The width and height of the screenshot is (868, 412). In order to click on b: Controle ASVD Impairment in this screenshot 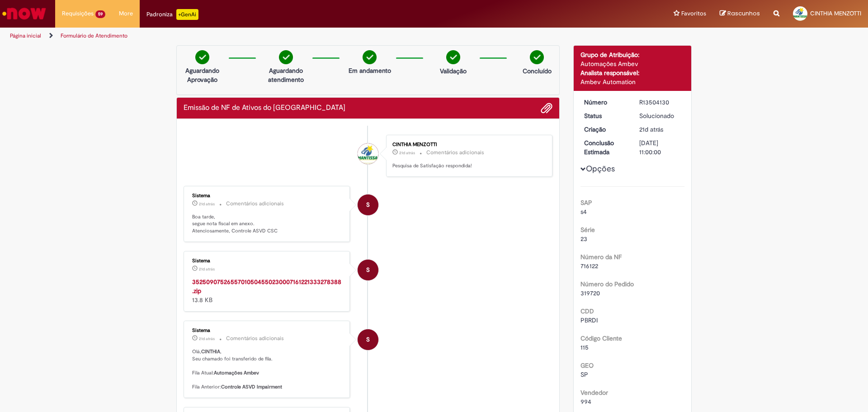, I will do `click(251, 386)`.